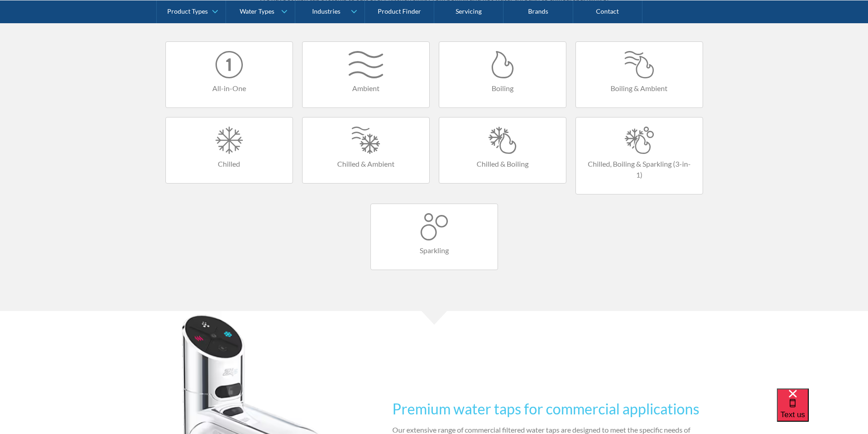  Describe the element at coordinates (229, 89) in the screenshot. I see `h4: All-in-One` at that location.